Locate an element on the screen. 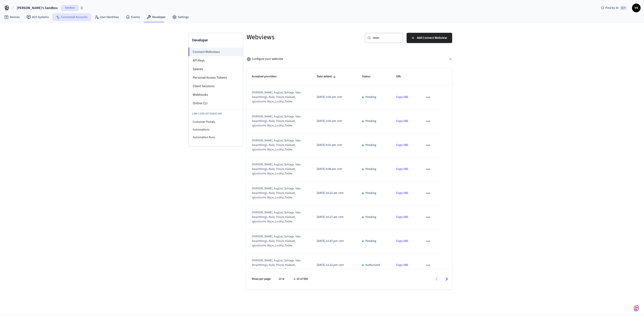  li: Client Sessions is located at coordinates (216, 86).